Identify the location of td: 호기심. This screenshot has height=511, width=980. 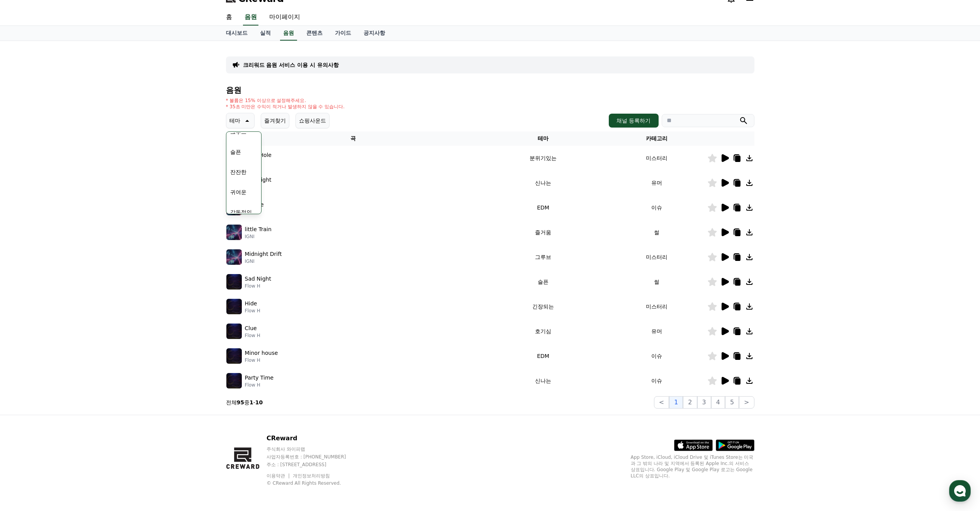
(543, 332).